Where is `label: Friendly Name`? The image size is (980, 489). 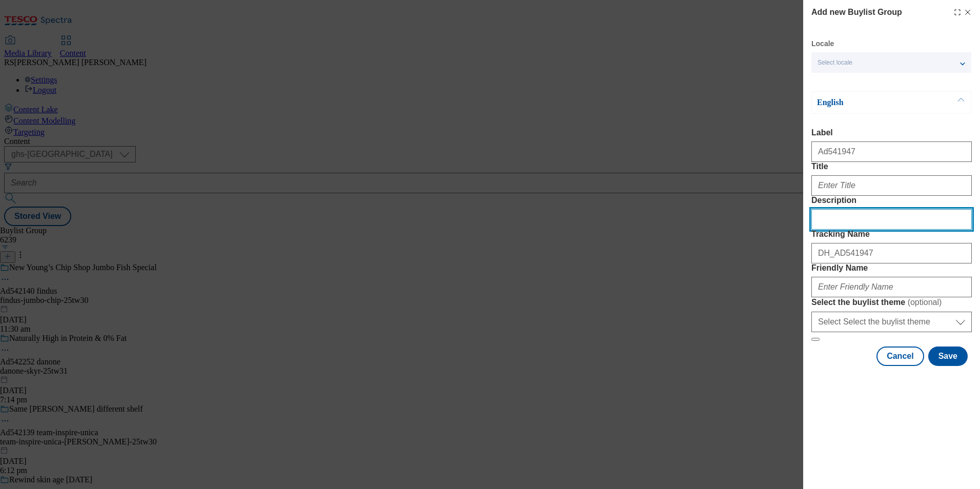
label: Friendly Name is located at coordinates (891, 268).